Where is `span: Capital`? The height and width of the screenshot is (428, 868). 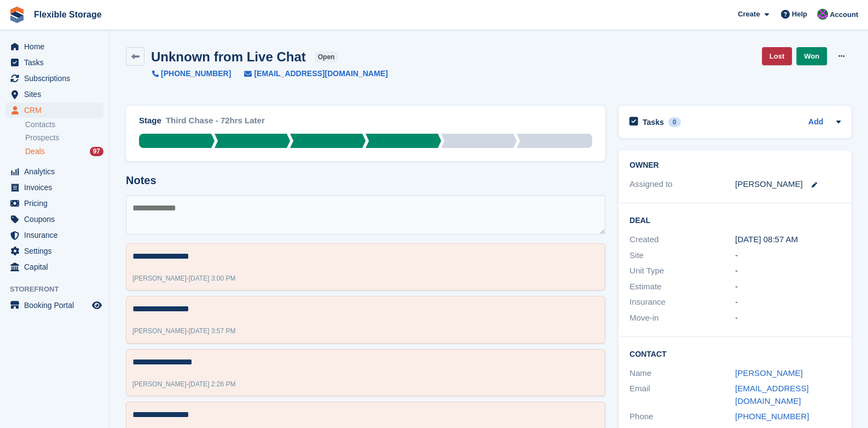 span: Capital is located at coordinates (57, 267).